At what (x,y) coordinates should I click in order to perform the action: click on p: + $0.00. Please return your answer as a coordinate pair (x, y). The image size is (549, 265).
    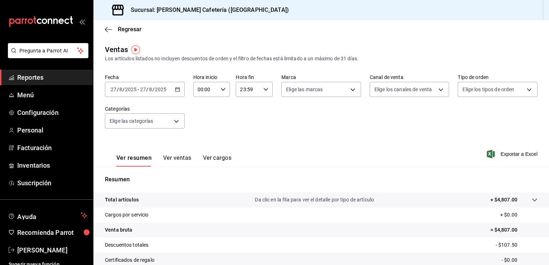
    Looking at the image, I should click on (519, 215).